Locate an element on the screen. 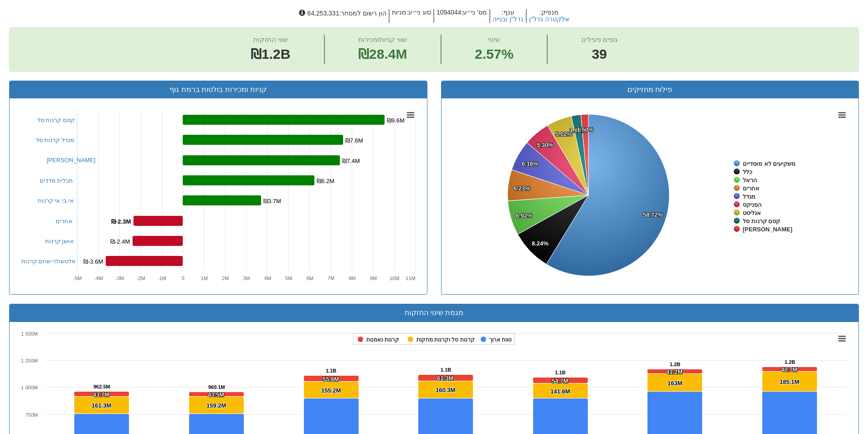  text: 4M is located at coordinates (267, 278).